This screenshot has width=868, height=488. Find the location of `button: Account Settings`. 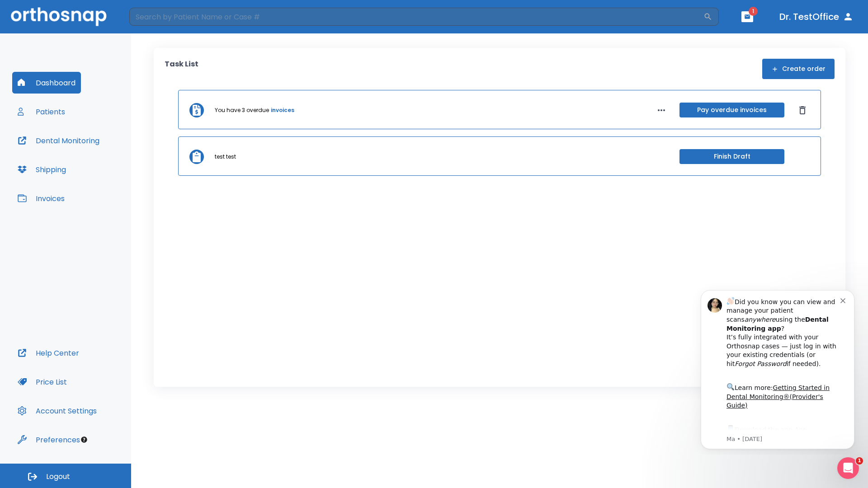

button: Account Settings is located at coordinates (57, 411).